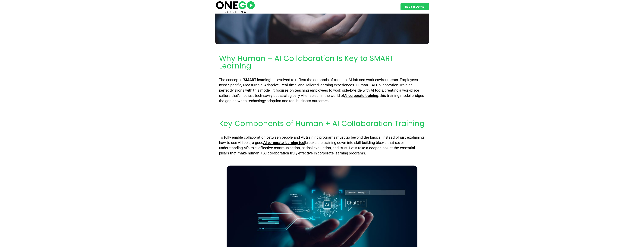 This screenshot has height=247, width=644. What do you see at coordinates (322, 90) in the screenshot?
I see `p: The concept of has evolved to reflect the demands of modern, AI-infused work environments. Employ...` at bounding box center [322, 90].